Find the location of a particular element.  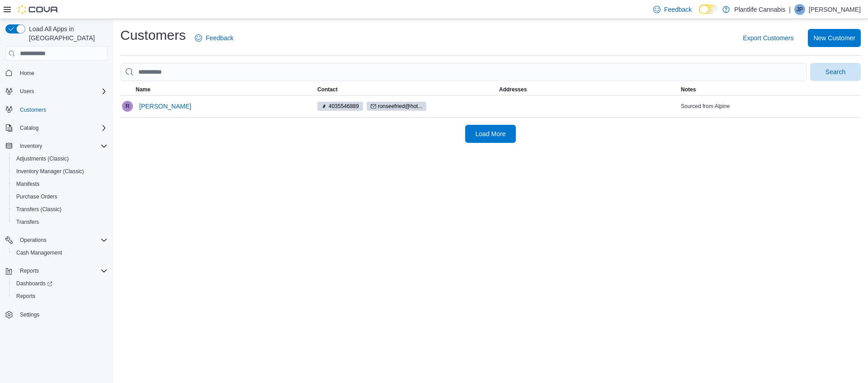

button: Search is located at coordinates (835, 72).